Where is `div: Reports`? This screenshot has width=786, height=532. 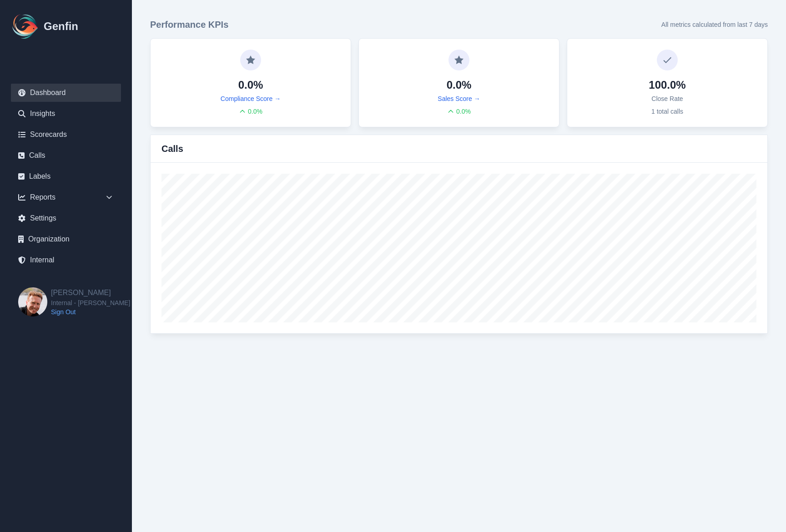
div: Reports is located at coordinates (66, 198).